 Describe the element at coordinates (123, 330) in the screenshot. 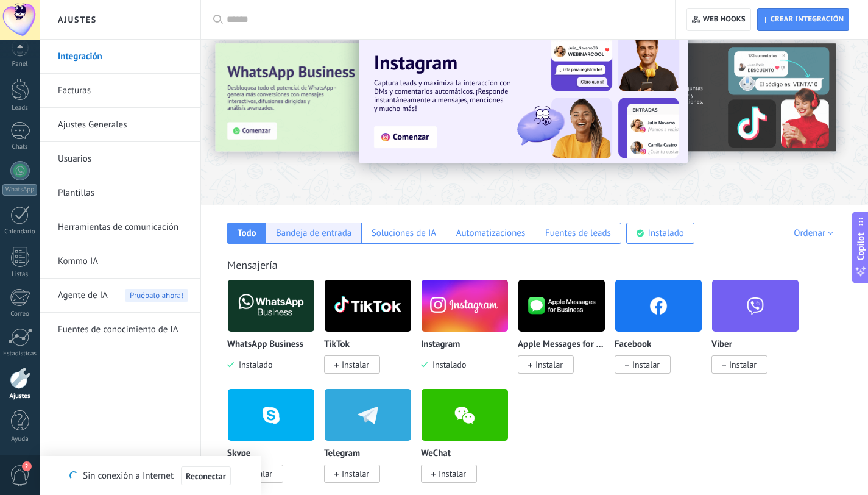

I see `a: Fuentes de conocimiento de IA` at that location.